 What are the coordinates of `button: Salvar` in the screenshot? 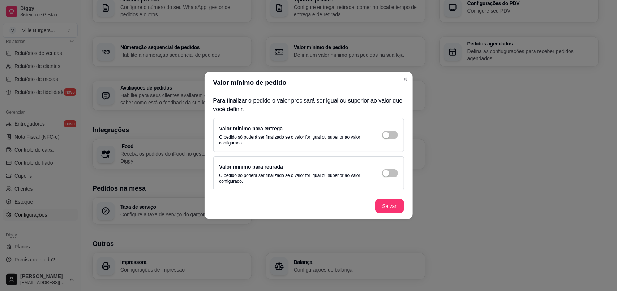 It's located at (389, 206).